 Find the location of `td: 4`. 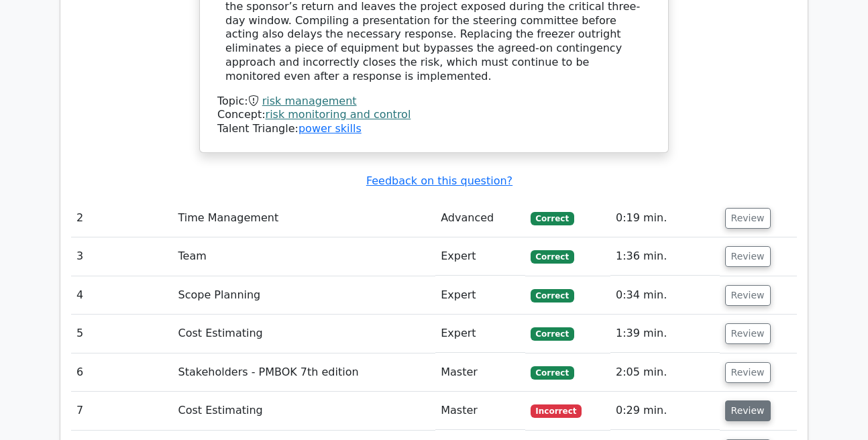

td: 4 is located at coordinates (122, 295).